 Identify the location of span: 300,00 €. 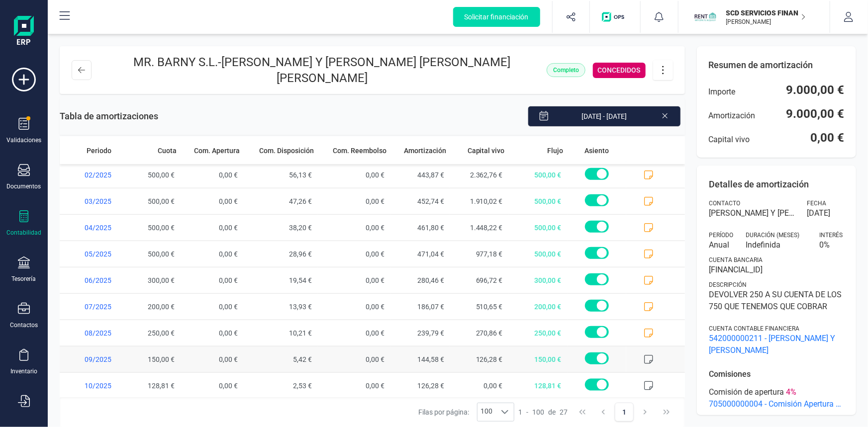
(151, 281).